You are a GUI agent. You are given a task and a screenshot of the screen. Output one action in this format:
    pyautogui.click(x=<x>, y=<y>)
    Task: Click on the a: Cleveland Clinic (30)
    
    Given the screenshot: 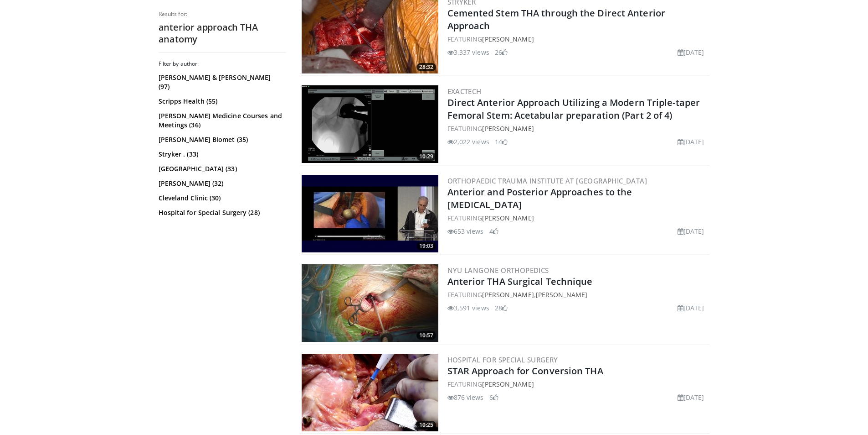 What is the action you would take?
    pyautogui.click(x=221, y=198)
    